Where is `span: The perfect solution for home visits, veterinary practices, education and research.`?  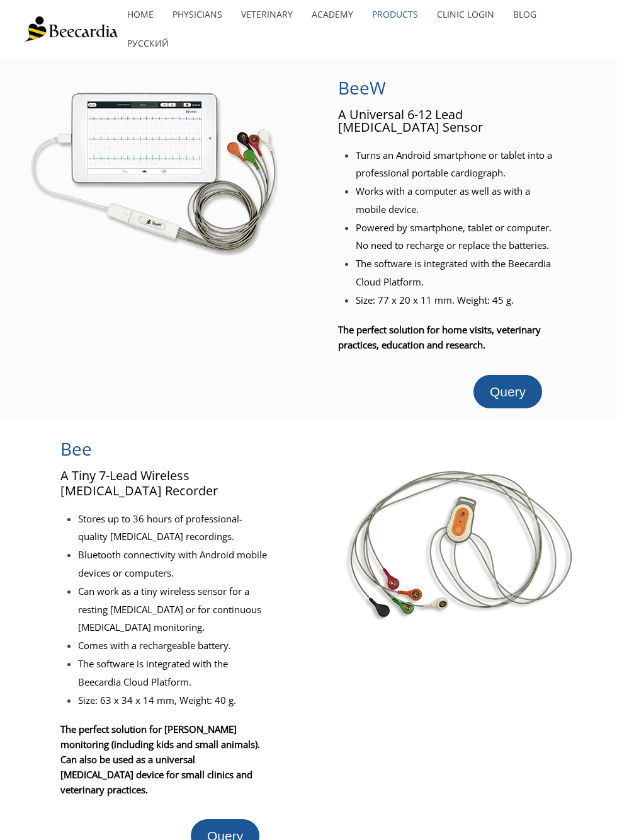 span: The perfect solution for home visits, veterinary practices, education and research. is located at coordinates (439, 337).